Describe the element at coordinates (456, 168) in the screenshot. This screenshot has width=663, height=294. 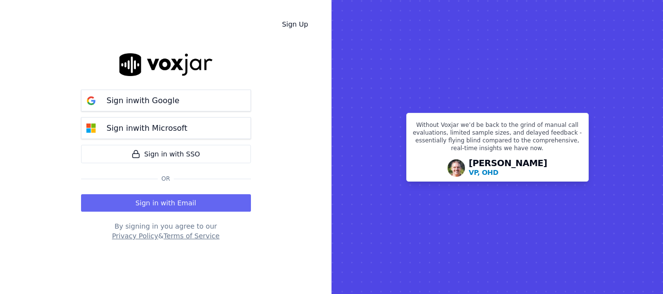
I see `img: Avatar` at that location.